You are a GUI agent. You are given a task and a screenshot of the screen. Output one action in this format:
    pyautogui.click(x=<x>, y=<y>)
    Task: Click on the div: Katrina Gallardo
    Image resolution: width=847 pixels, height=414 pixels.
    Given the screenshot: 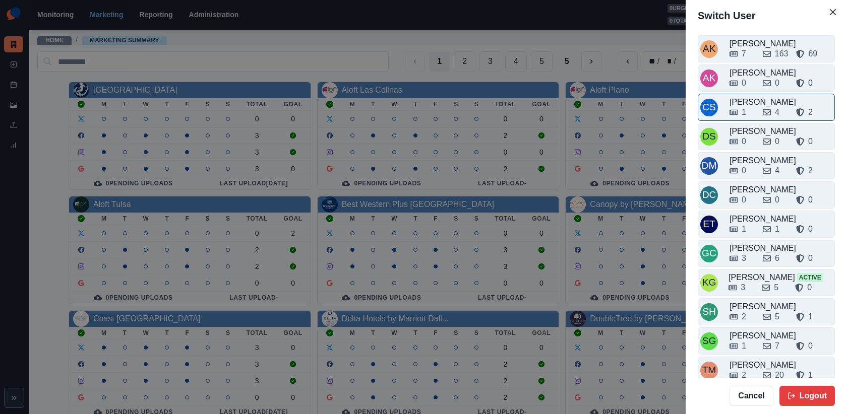 What is the action you would take?
    pyautogui.click(x=709, y=283)
    